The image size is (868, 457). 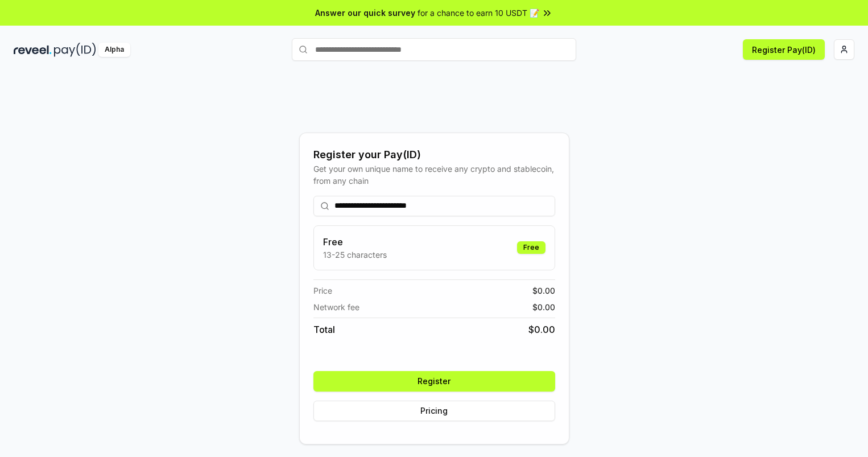 I want to click on div: Free, so click(x=531, y=247).